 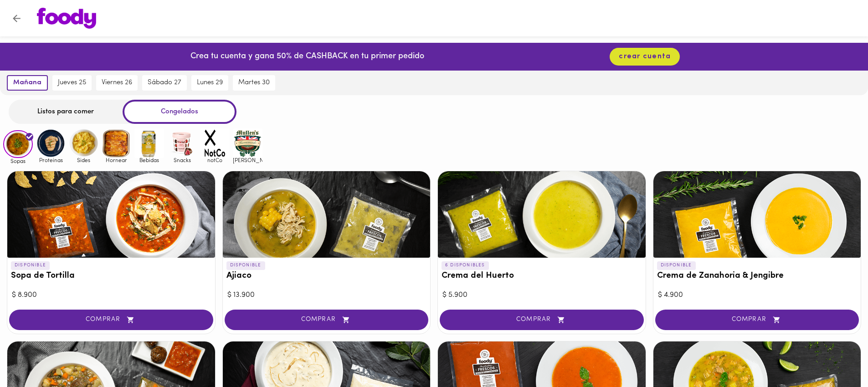 I want to click on button: Volver, so click(x=17, y=18).